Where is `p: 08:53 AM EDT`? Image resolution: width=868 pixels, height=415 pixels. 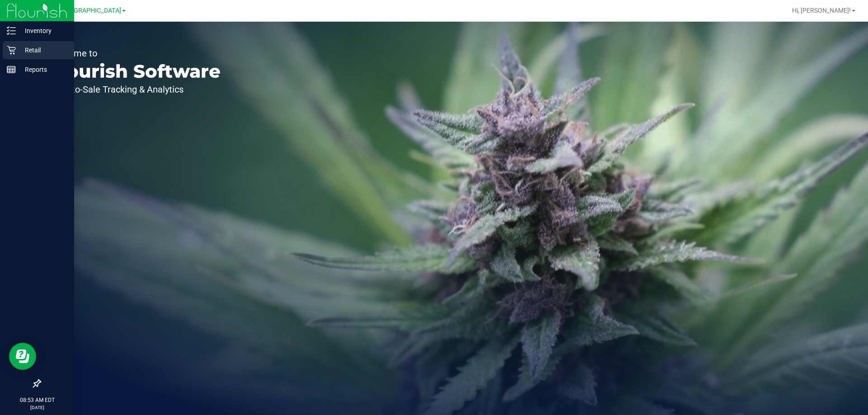
p: 08:53 AM EDT is located at coordinates (37, 400).